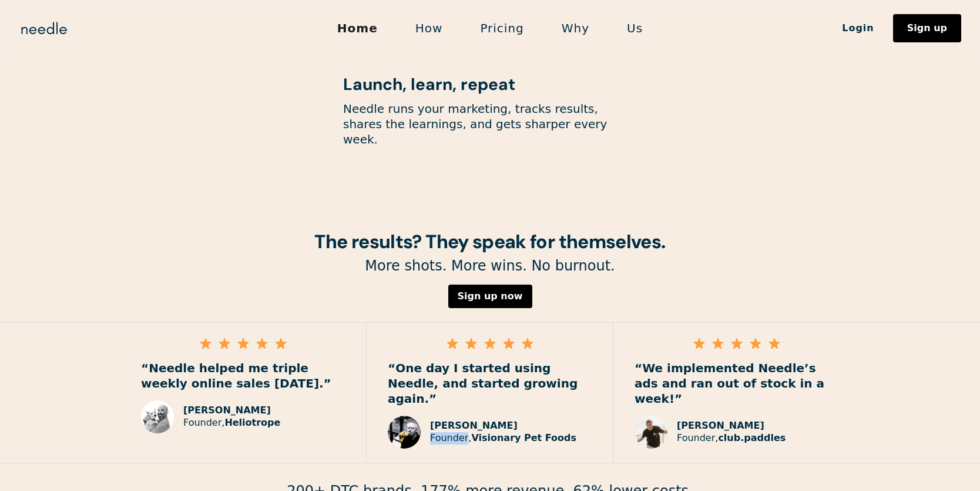 This screenshot has width=980, height=491. Describe the element at coordinates (737, 383) in the screenshot. I see `p: “We implemented Needle’s ads and ran out of stock in a week!”` at that location.